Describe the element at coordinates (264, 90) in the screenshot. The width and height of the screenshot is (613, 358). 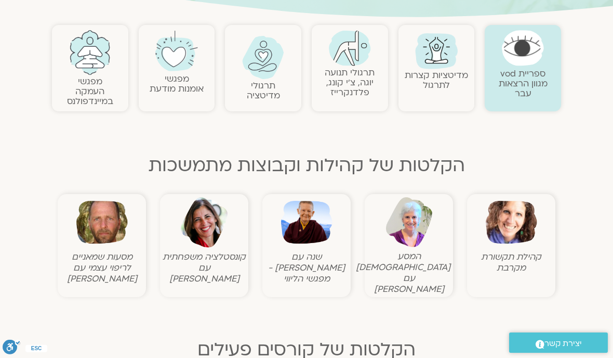
I see `a: תרגולימדיטציה` at that location.